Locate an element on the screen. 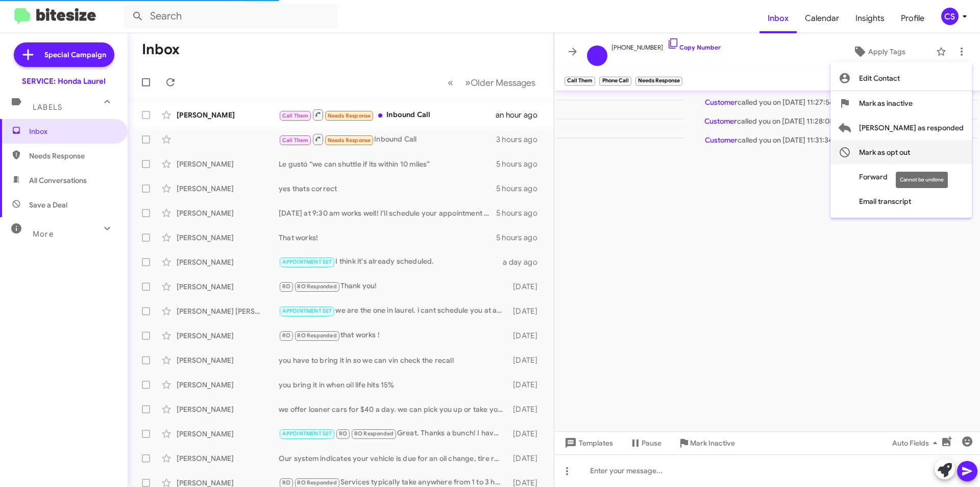 The height and width of the screenshot is (487, 980). button: Email transcript is located at coordinates (901, 201).